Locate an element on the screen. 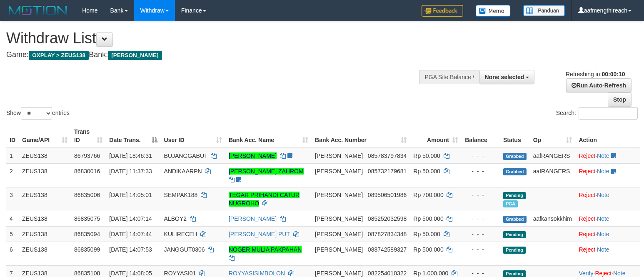 The width and height of the screenshot is (644, 277). h1: Withdraw List is located at coordinates (214, 38).